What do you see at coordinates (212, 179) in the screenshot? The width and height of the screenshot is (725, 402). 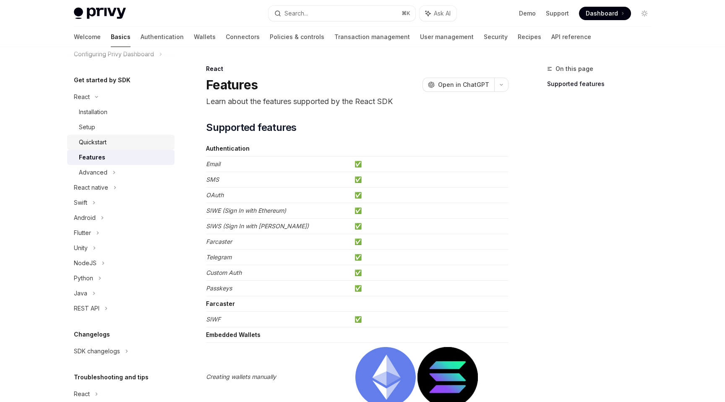 I see `em: SMS` at bounding box center [212, 179].